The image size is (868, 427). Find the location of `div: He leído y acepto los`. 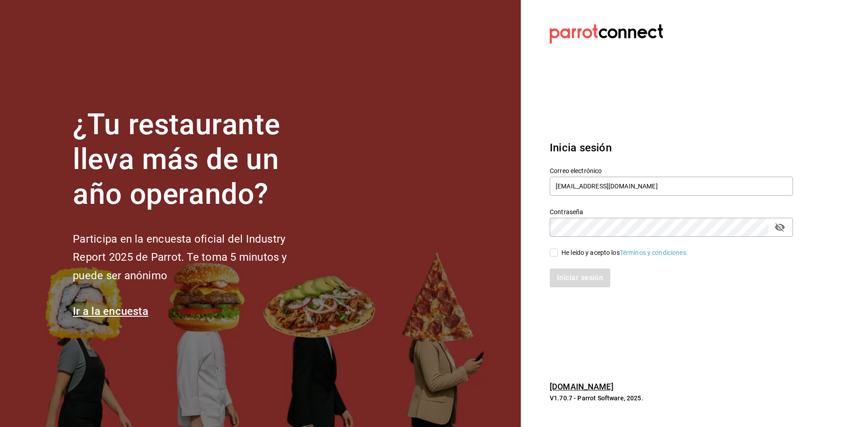

div: He leído y acepto los is located at coordinates (625, 253).